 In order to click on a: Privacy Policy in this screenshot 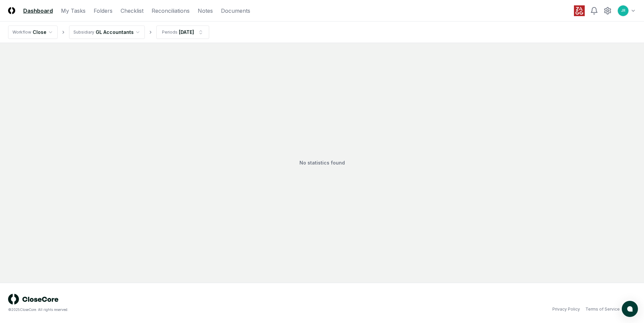, I will do `click(566, 310)`.